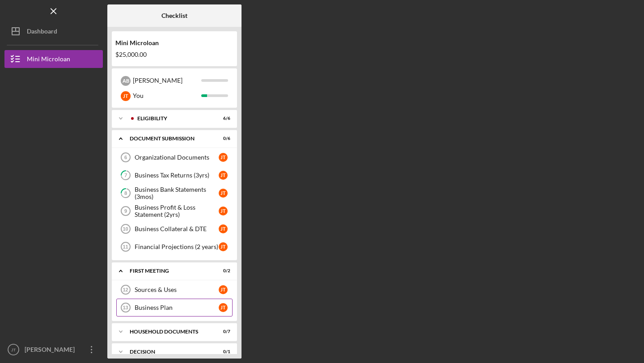 This screenshot has height=363, width=644. Describe the element at coordinates (126, 157) in the screenshot. I see `tspan: 6` at that location.